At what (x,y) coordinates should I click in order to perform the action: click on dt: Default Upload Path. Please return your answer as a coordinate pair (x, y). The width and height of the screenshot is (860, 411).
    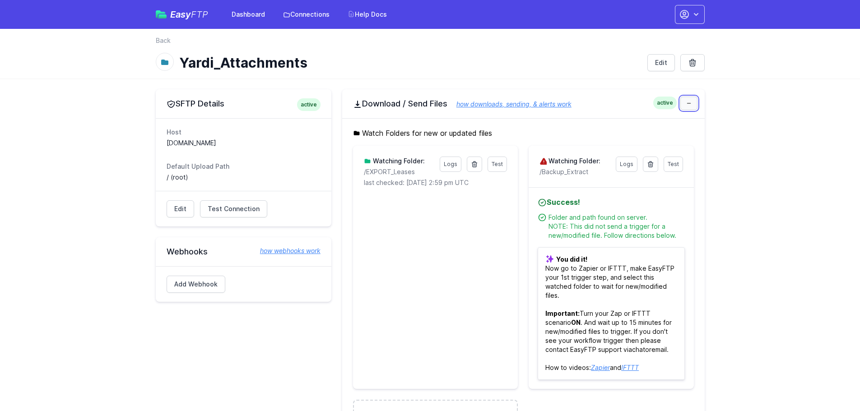
    Looking at the image, I should click on (243, 167).